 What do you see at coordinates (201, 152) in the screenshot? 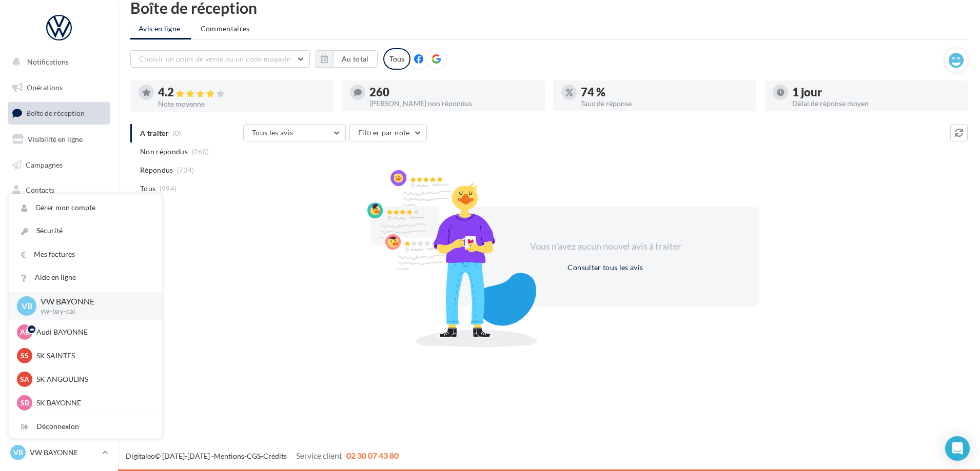
I see `span: (260)` at bounding box center [201, 152].